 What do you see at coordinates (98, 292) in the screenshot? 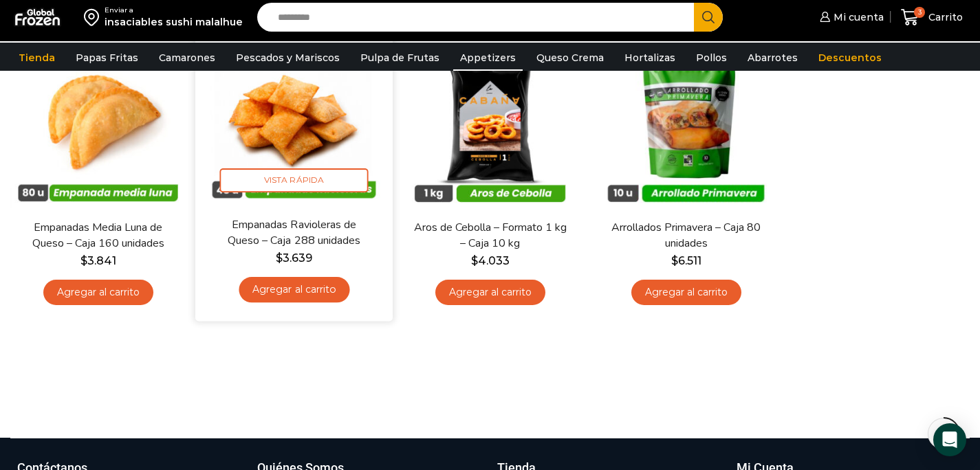
I see `a: Agregar al carrito: “Empanadas Media Luna de Queso - Caja 160 unidades”` at bounding box center [98, 292].